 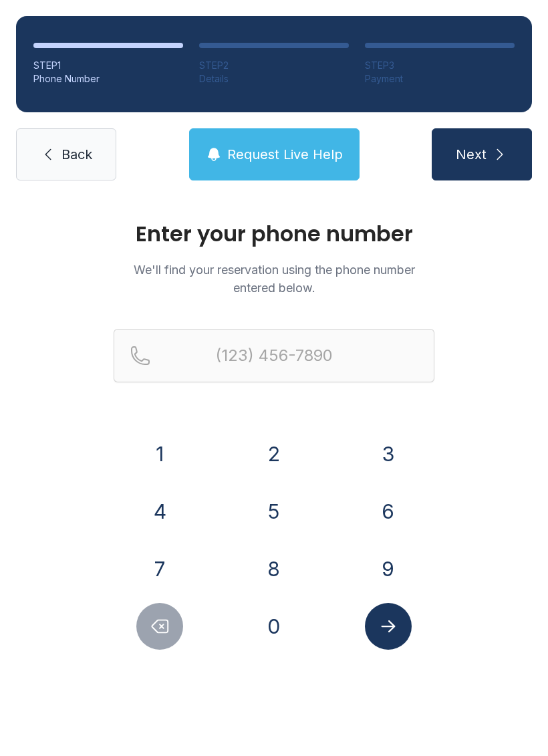 What do you see at coordinates (274, 511) in the screenshot?
I see `button: 5` at bounding box center [274, 511].